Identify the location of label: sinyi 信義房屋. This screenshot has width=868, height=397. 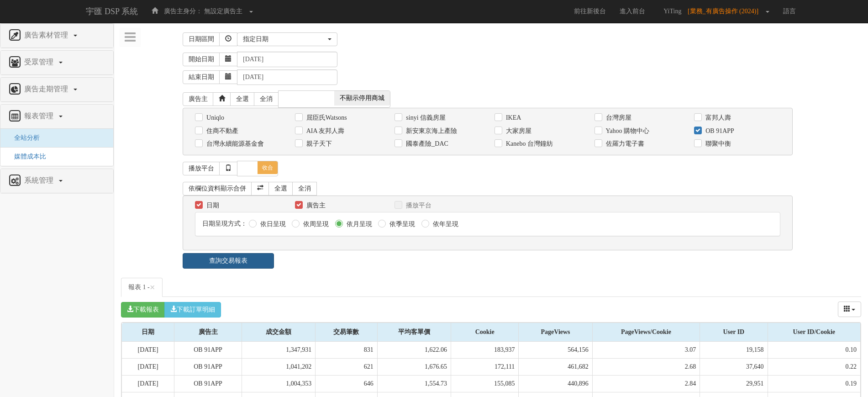
(425, 118).